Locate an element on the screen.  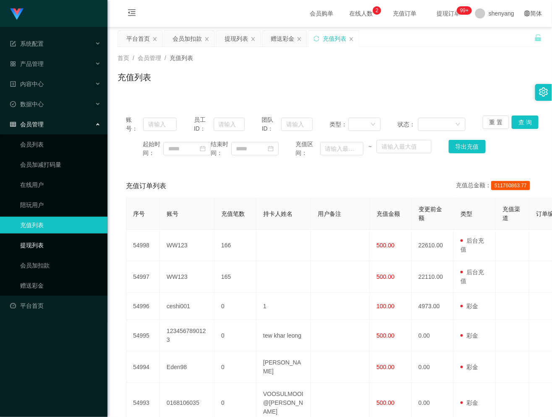
a: 赠送彩金 is located at coordinates (60, 285).